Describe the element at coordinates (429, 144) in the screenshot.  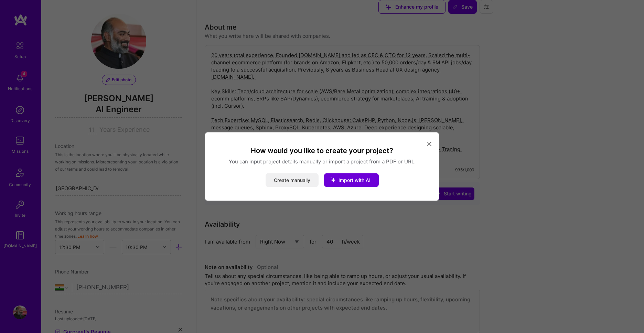
I see `i: icon Close` at that location.